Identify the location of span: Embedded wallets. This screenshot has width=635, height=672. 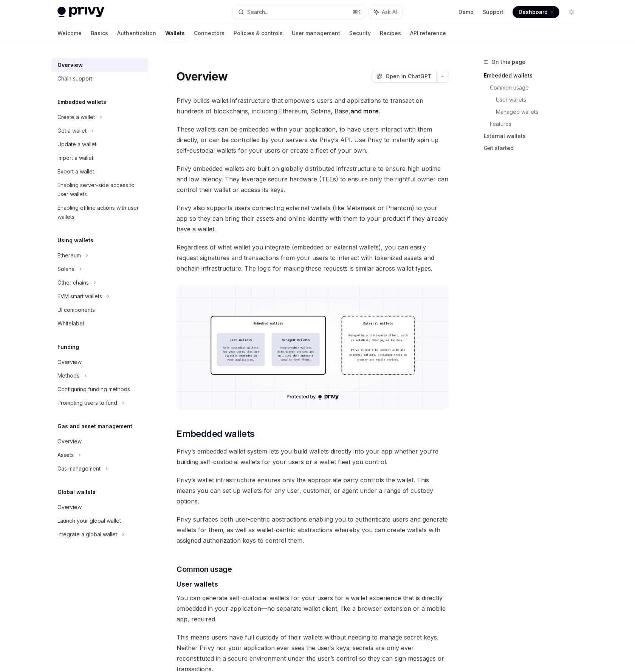
(216, 434).